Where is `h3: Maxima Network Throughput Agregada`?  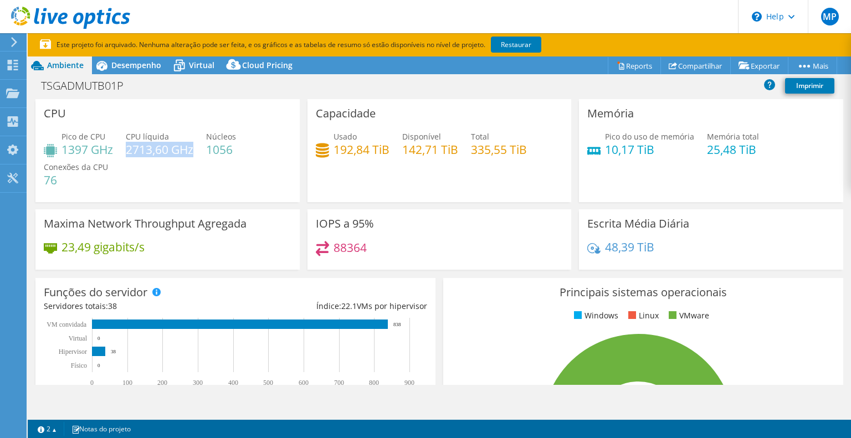 h3: Maxima Network Throughput Agregada is located at coordinates (145, 224).